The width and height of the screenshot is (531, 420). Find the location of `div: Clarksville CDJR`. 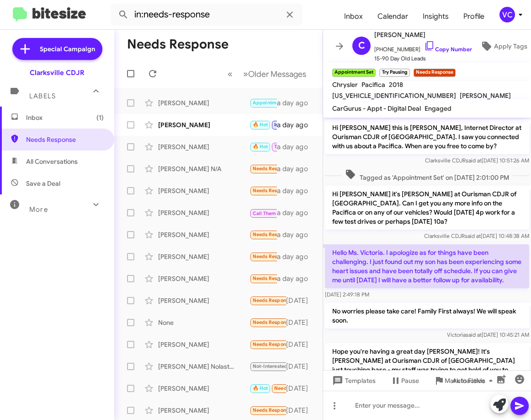

div: Clarksville CDJR is located at coordinates (57, 73).